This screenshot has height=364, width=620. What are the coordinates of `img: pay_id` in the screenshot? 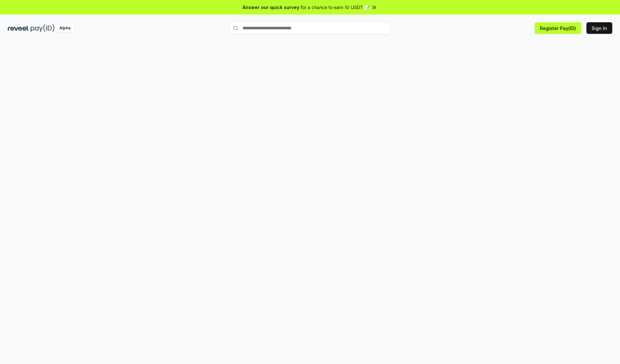 It's located at (43, 28).